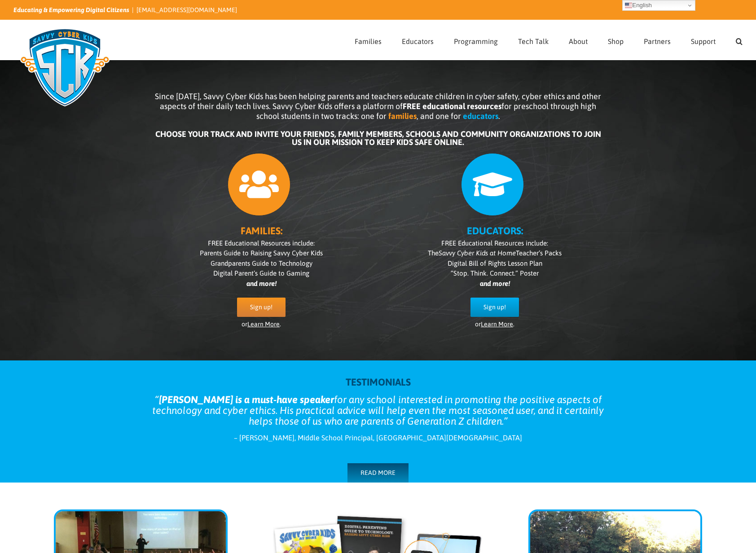 This screenshot has height=553, width=756. I want to click on strong: TESTIMONIALS, so click(378, 382).